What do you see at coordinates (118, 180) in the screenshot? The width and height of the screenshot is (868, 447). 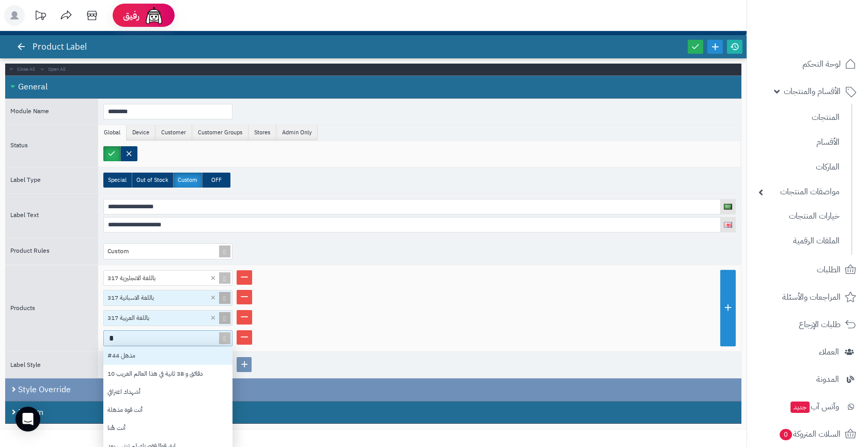 I see `label: Special` at bounding box center [118, 180].